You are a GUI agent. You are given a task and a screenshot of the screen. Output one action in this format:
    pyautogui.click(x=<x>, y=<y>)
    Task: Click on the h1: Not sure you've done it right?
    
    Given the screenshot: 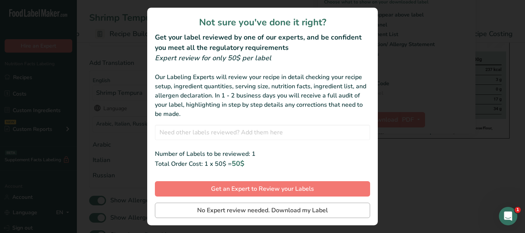 What is the action you would take?
    pyautogui.click(x=262, y=22)
    